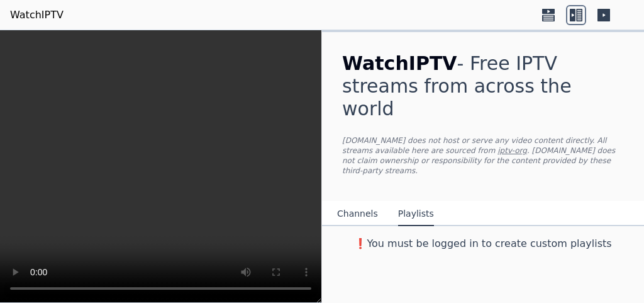  Describe the element at coordinates (416, 214) in the screenshot. I see `button: Playlists` at that location.